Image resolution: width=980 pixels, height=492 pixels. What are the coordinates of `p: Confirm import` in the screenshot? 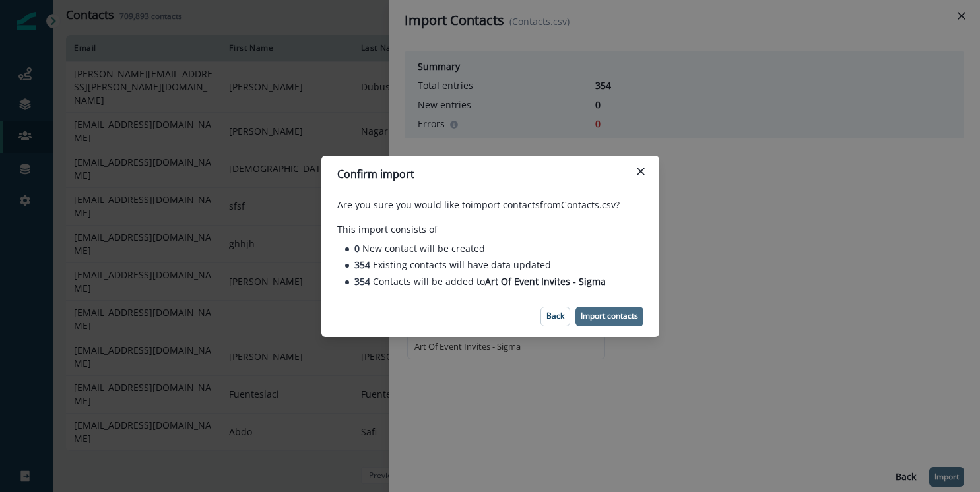 It's located at (375, 174).